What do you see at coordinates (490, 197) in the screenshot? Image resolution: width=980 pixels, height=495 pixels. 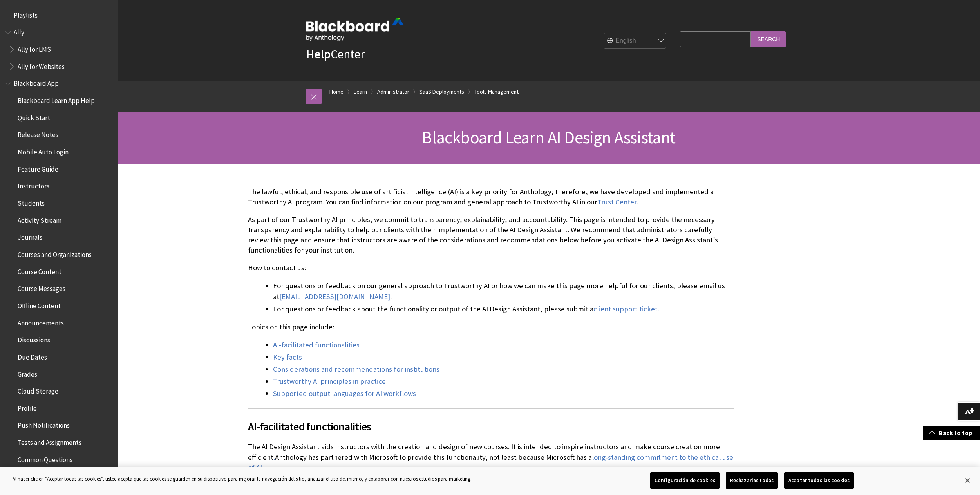 I see `p: The lawful, ethical, and responsible use of artificial intelligence (AI) is a key priority for An...` at bounding box center [490, 197].